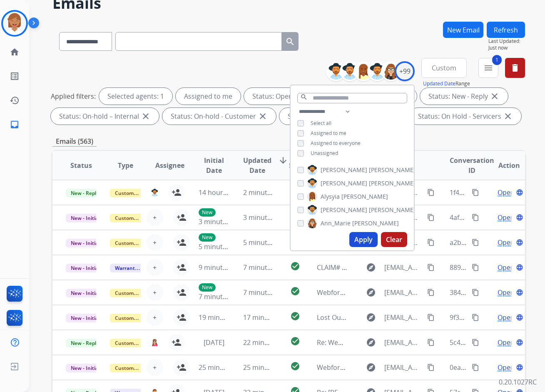  Describe the element at coordinates (155, 193) in the screenshot. I see `img: agent-avatar` at that location.